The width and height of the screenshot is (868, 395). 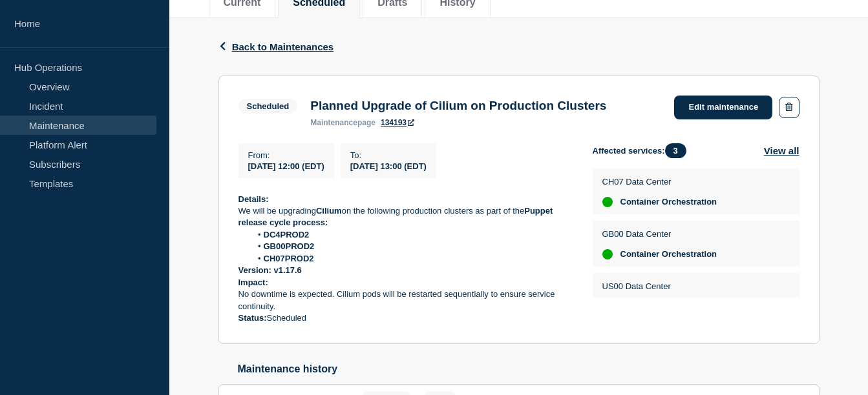 I want to click on strong: DC4PROD2, so click(x=286, y=235).